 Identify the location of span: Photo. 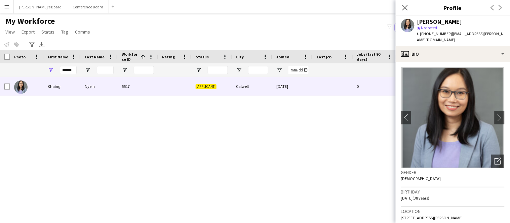
(20, 57).